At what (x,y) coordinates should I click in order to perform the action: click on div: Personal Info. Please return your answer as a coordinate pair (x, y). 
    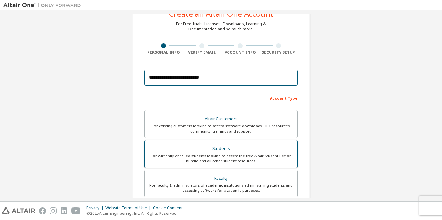
    Looking at the image, I should click on (163, 52).